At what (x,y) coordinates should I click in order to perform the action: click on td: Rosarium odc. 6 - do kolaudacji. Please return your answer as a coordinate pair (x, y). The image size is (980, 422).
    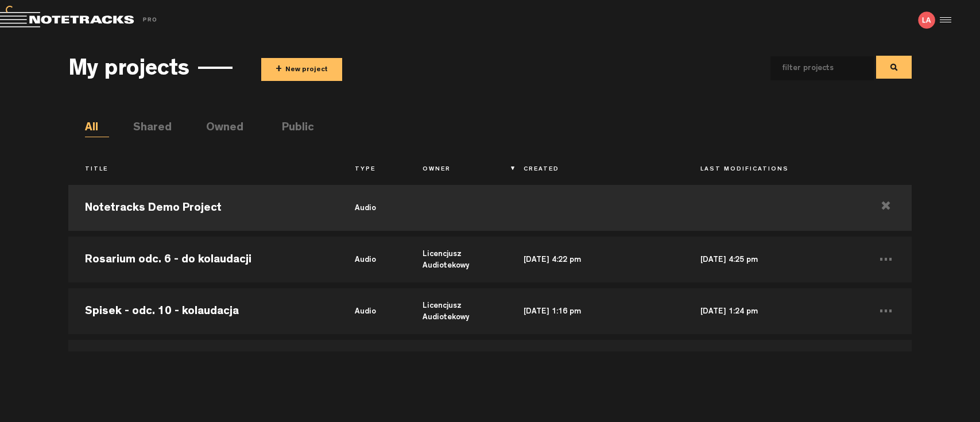
    Looking at the image, I should click on (203, 259).